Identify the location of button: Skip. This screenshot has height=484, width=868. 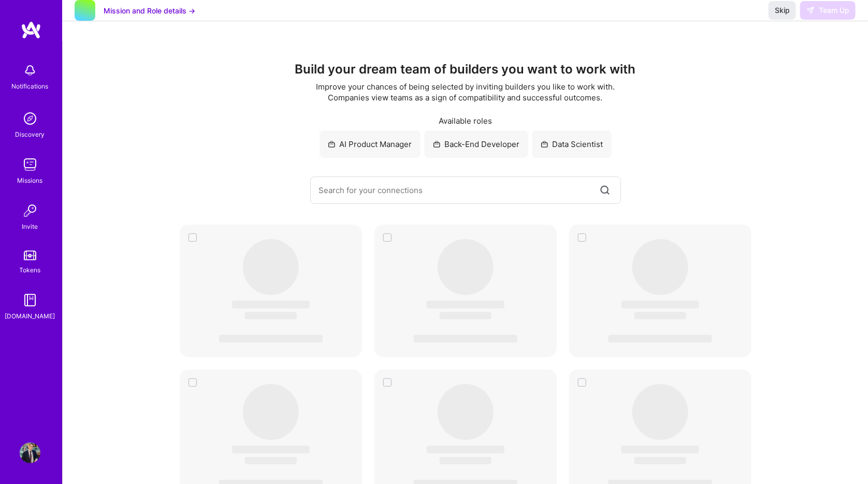
(781, 10).